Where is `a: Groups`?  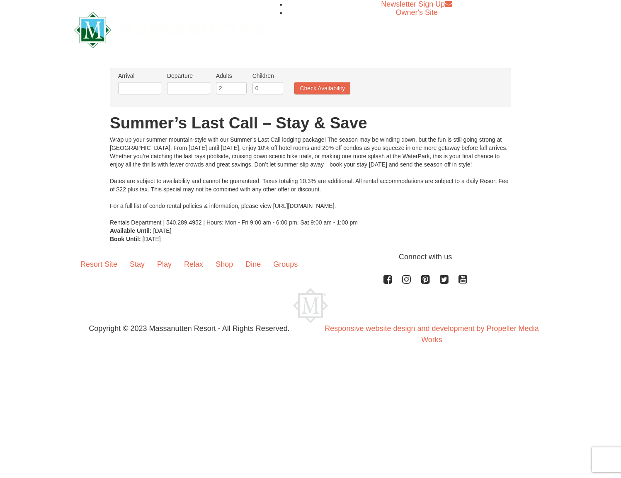 a: Groups is located at coordinates (285, 264).